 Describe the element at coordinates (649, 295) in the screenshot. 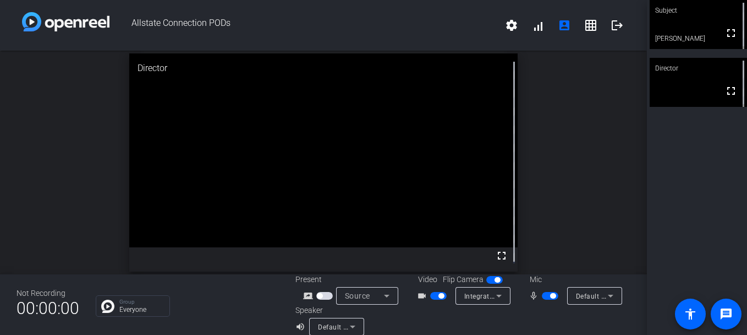

I see `span: Default - Microphone Array (Realtek(R) Audio)` at that location.